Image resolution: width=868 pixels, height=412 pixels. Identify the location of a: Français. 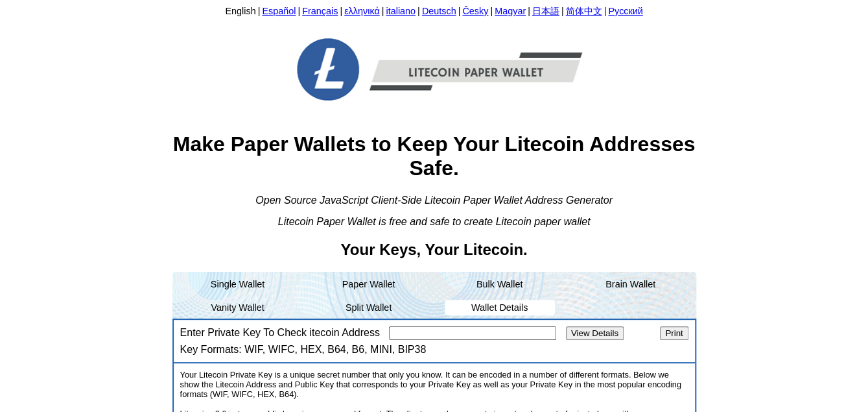
(319, 11).